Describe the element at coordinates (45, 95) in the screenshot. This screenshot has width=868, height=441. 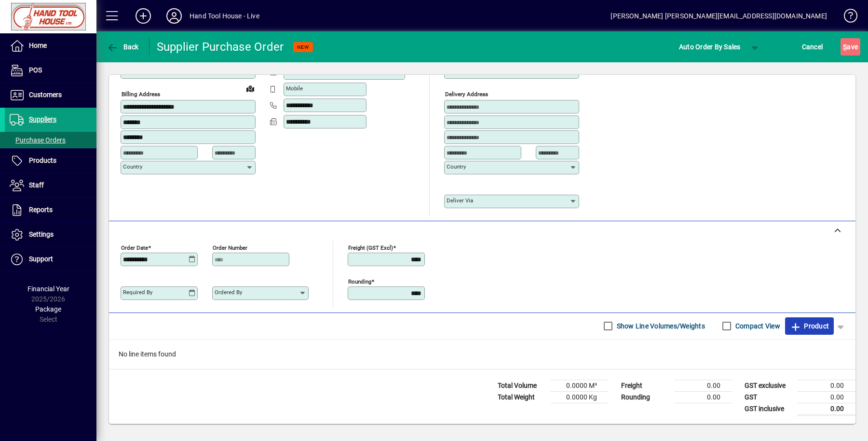
I see `span: Customers` at that location.